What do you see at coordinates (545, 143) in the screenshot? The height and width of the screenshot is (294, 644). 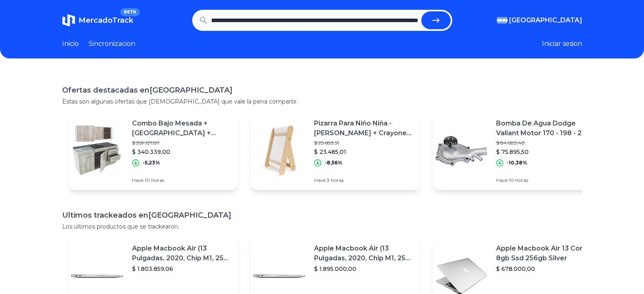 I see `p: $ 84.683,40` at bounding box center [545, 143].